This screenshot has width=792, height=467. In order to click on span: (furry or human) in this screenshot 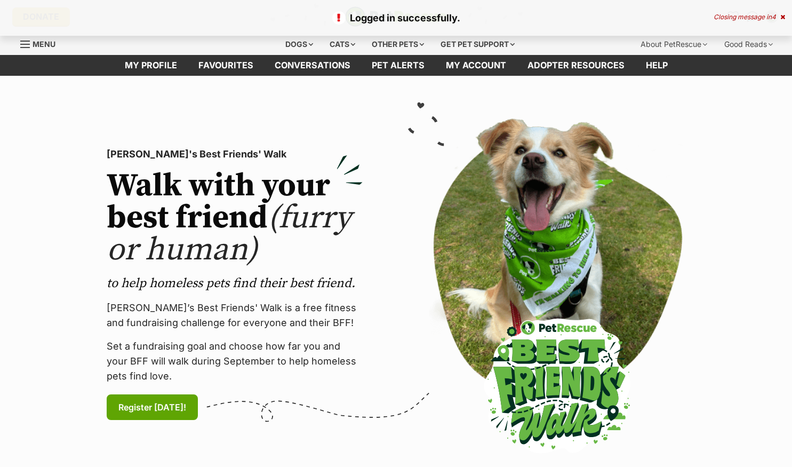, I will do `click(229, 234)`.